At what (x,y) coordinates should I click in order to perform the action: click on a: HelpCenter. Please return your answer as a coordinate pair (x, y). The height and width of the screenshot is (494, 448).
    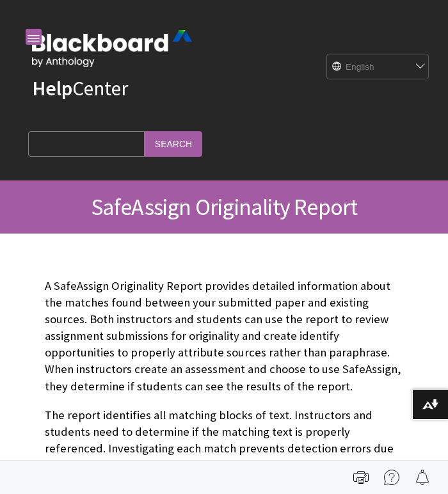
    Looking at the image, I should click on (80, 89).